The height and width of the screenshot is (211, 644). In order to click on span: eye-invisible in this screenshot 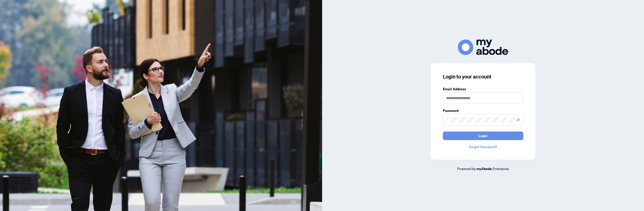, I will do `click(518, 120)`.